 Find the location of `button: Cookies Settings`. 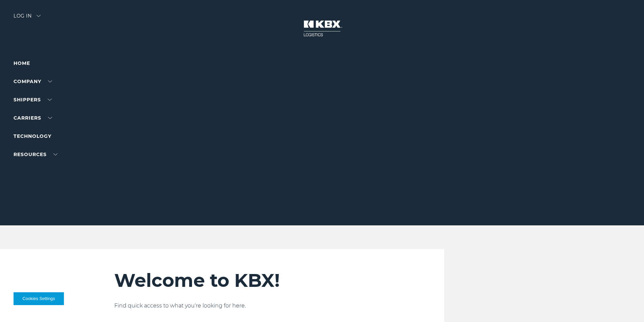

button: Cookies Settings is located at coordinates (39, 299).